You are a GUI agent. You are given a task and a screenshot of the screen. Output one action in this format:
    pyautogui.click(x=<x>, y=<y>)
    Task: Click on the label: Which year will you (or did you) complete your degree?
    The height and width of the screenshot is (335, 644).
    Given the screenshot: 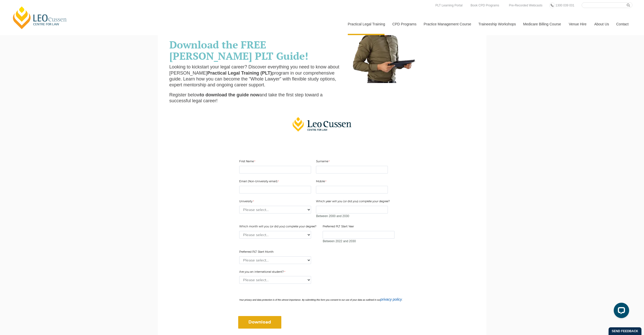 What is the action you would take?
    pyautogui.click(x=354, y=202)
    